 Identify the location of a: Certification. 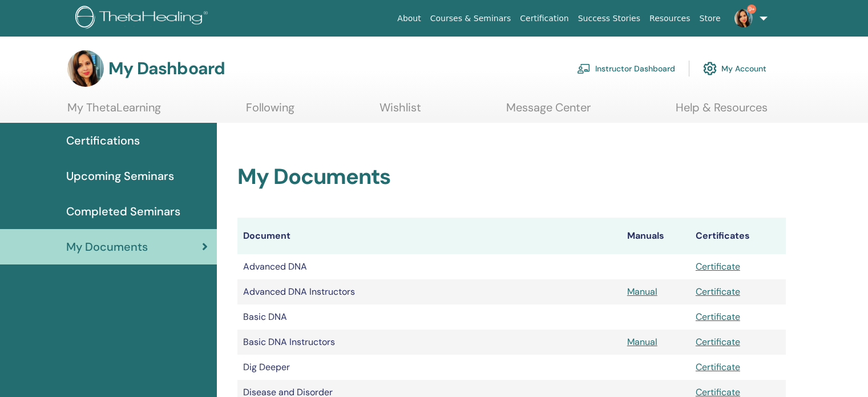
(544, 18).